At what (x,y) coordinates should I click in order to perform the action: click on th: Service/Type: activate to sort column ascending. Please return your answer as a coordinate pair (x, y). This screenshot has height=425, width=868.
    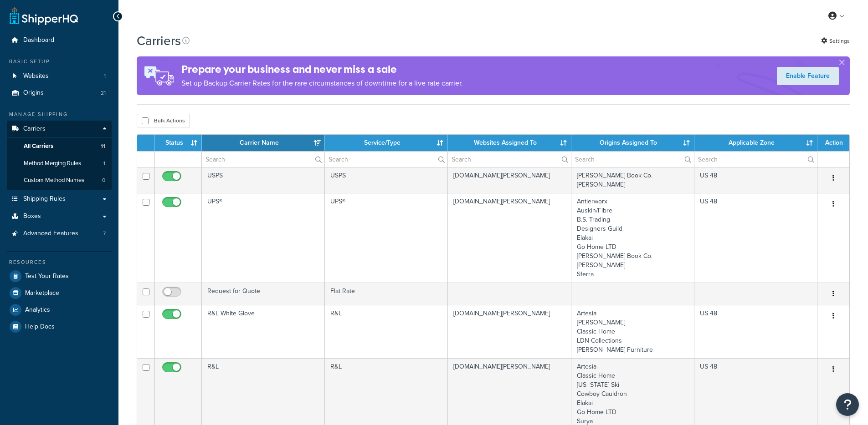
    Looking at the image, I should click on (387, 143).